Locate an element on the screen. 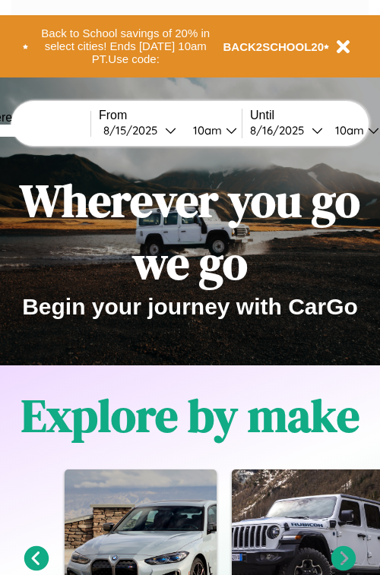 Image resolution: width=380 pixels, height=575 pixels. h1: Explore by make is located at coordinates (190, 416).